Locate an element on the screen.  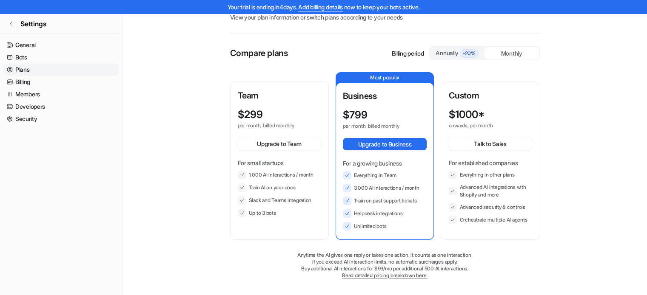
p: For a growing business is located at coordinates (385, 163).